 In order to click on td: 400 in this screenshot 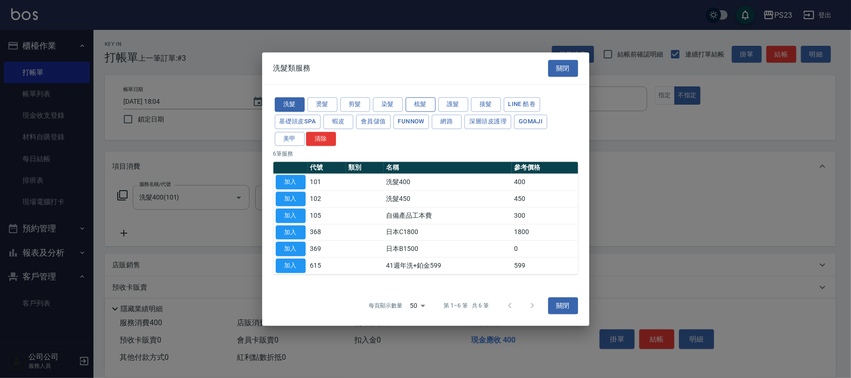, I will do `click(544, 182)`.